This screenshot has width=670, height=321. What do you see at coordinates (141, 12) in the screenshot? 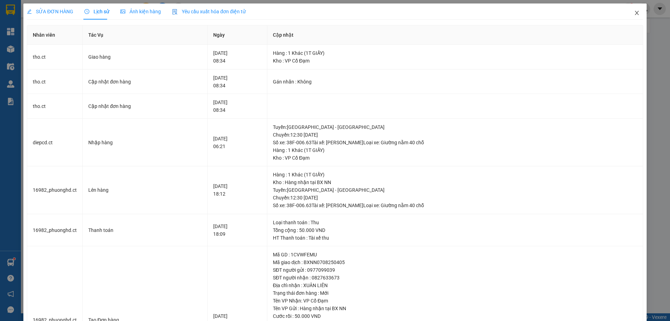
I see `span: Ảnh kiện hàng` at bounding box center [141, 12].